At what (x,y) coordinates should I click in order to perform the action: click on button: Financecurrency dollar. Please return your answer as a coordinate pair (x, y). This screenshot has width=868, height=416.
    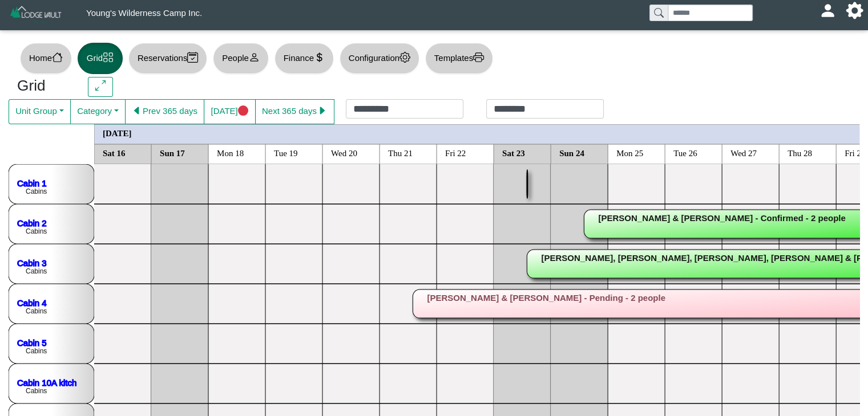
    Looking at the image, I should click on (304, 58).